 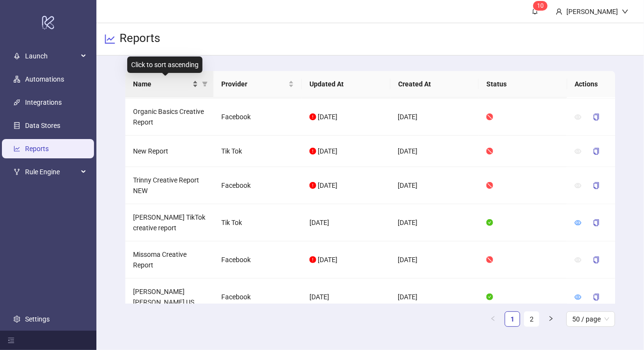 What do you see at coordinates (625, 12) in the screenshot?
I see `span: down` at bounding box center [625, 12].